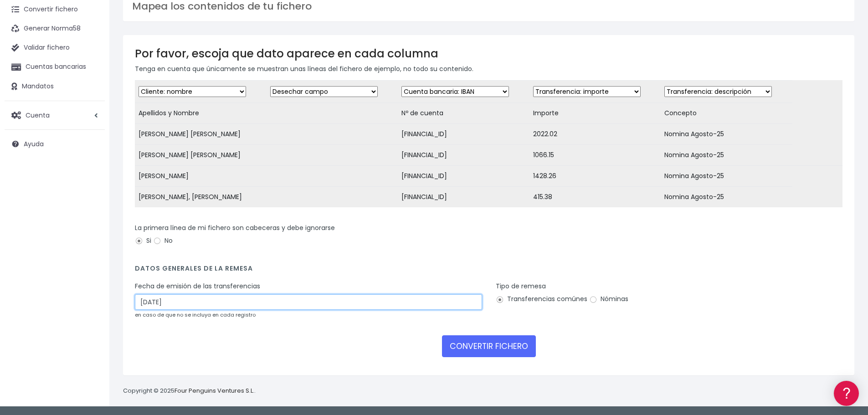 The height and width of the screenshot is (415, 868). I want to click on a: API, so click(91, 239).